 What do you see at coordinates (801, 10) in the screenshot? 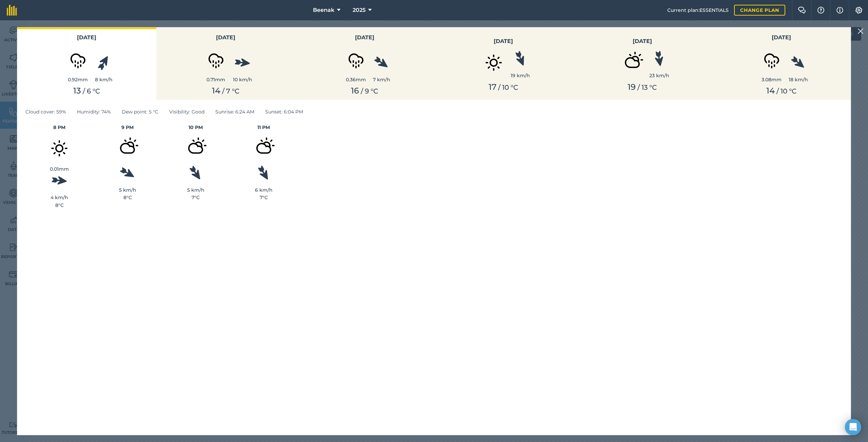
I see `img: Two speech bubbles overlapping with the left bubble in the forefront` at bounding box center [801, 10].